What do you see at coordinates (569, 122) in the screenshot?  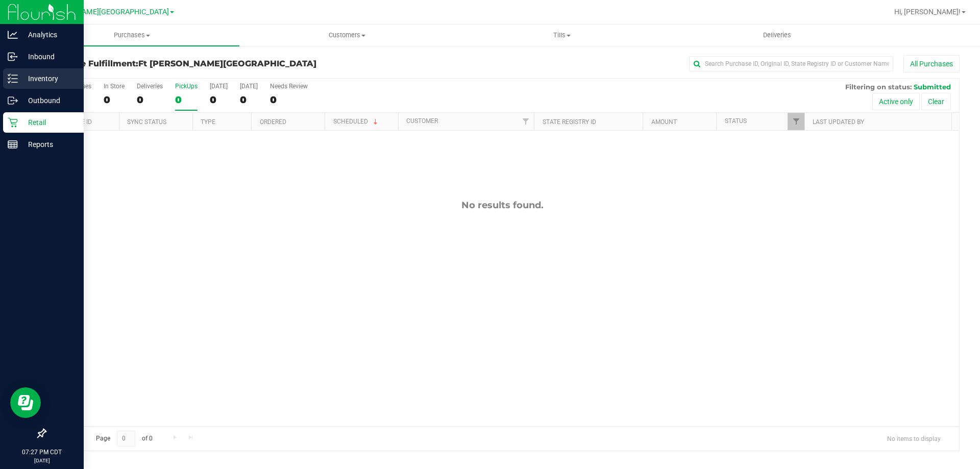 I see `a: State Registry ID` at bounding box center [569, 122].